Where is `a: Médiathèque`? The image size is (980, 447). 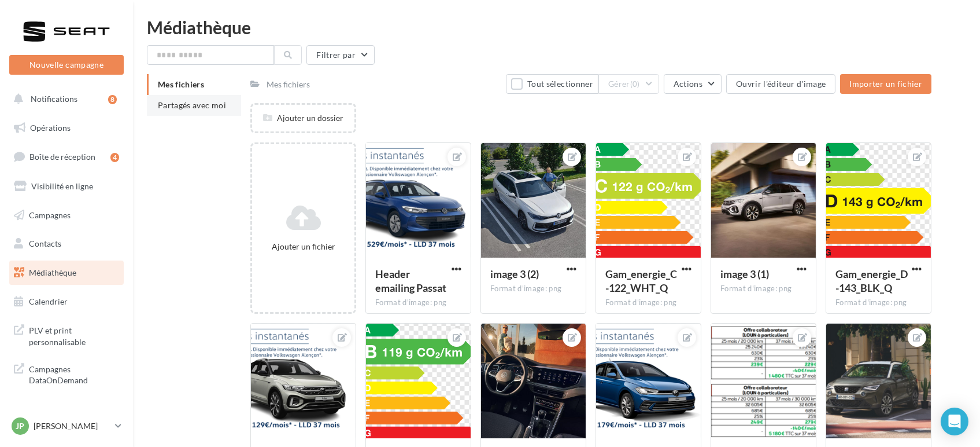 a: Médiathèque is located at coordinates (66, 273).